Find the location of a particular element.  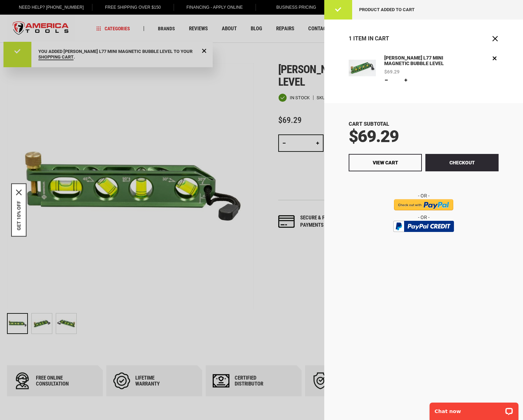

a: View Cart is located at coordinates (385, 162).